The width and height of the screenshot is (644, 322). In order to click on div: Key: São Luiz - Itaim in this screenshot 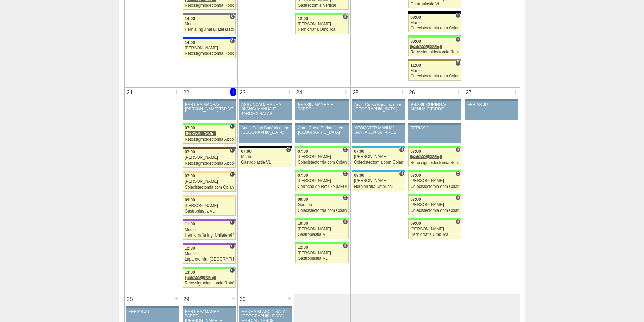, I will do `click(209, 38)`.